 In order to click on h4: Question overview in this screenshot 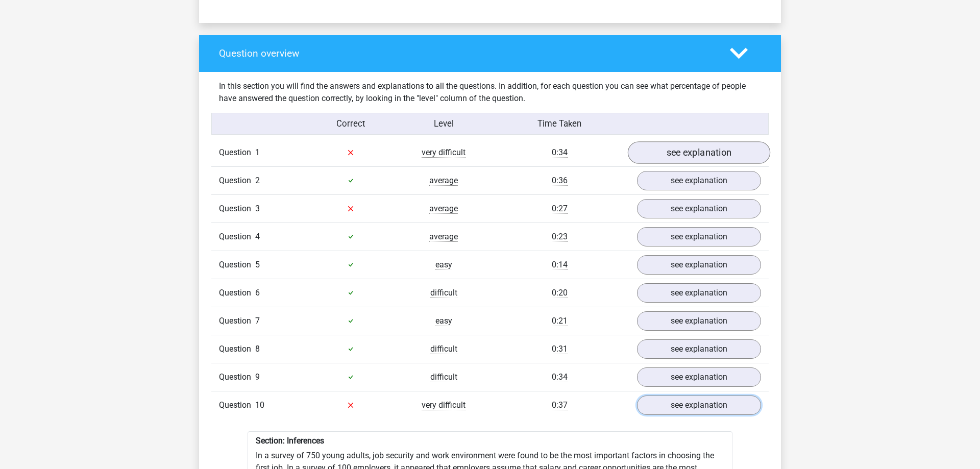, I will do `click(466, 53)`.